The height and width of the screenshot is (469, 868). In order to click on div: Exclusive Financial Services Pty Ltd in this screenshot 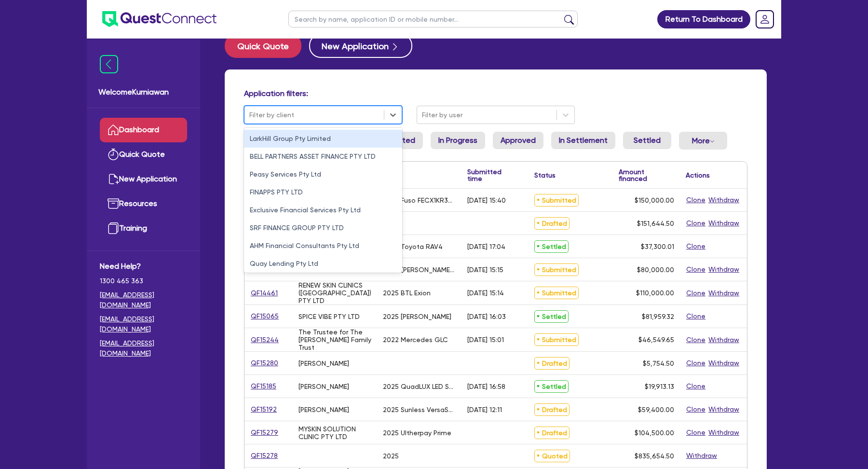, I will do `click(323, 210)`.